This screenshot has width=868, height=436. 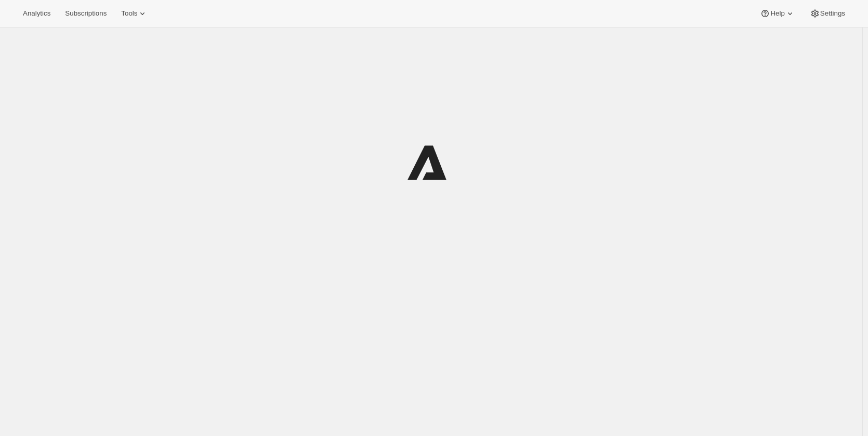 What do you see at coordinates (777, 13) in the screenshot?
I see `span: Help` at bounding box center [777, 13].